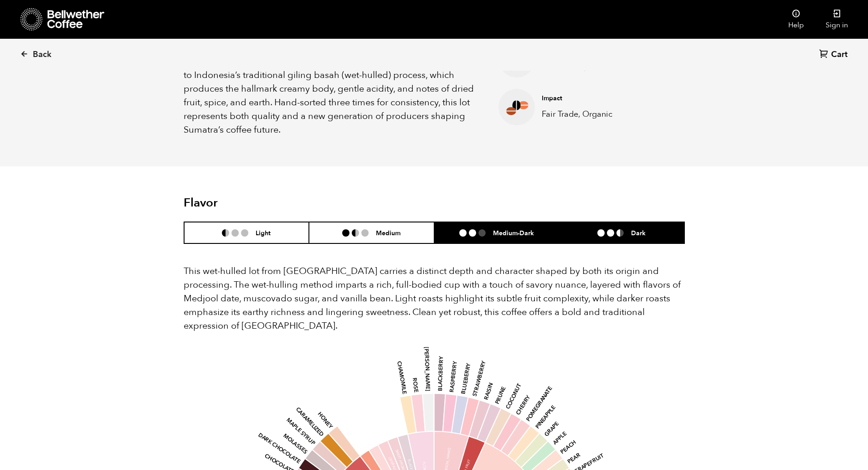 The image size is (868, 470). What do you see at coordinates (585, 98) in the screenshot?
I see `h4: Impact` at bounding box center [585, 98].